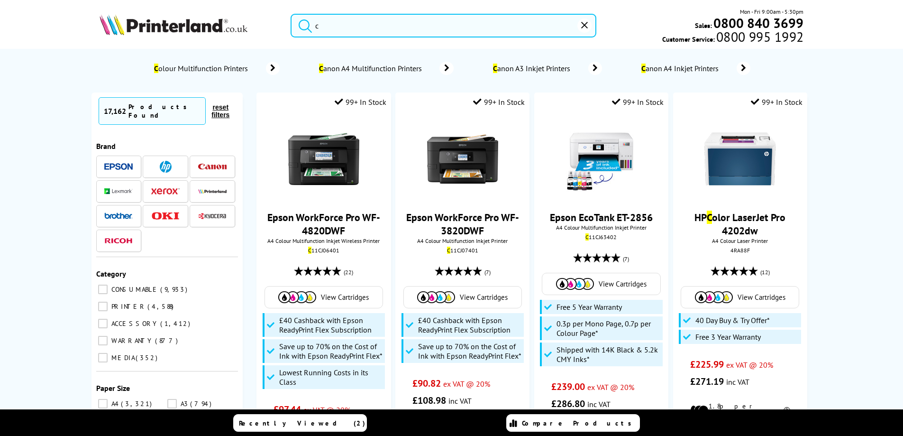 This screenshot has height=436, width=903. I want to click on span: A4 Colour Multifunction Inkjet Wireless Printer, so click(323, 240).